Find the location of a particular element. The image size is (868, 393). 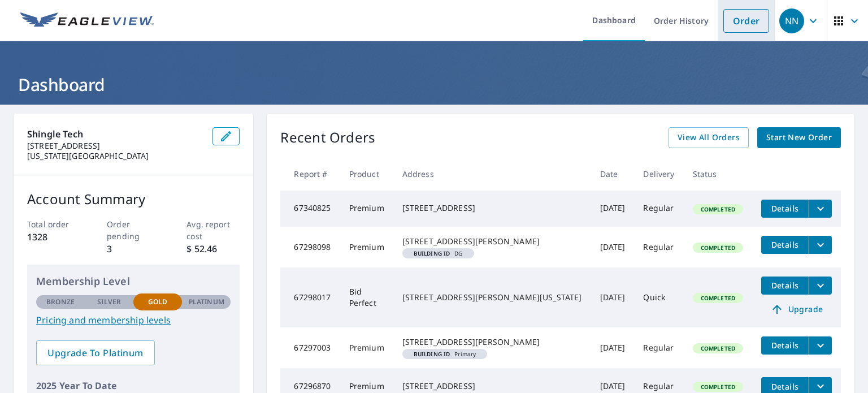

td: 67298017 is located at coordinates (310, 298).